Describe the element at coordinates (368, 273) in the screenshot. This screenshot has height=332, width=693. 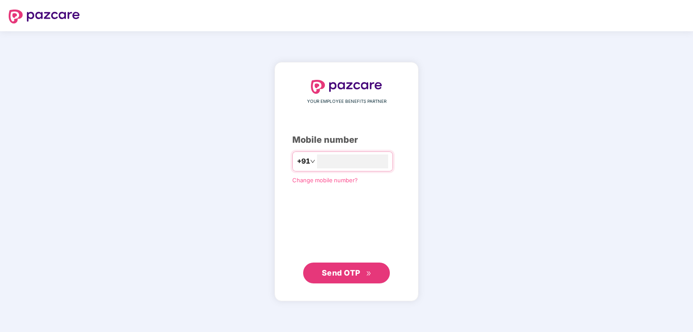
I see `span: double-right` at that location.